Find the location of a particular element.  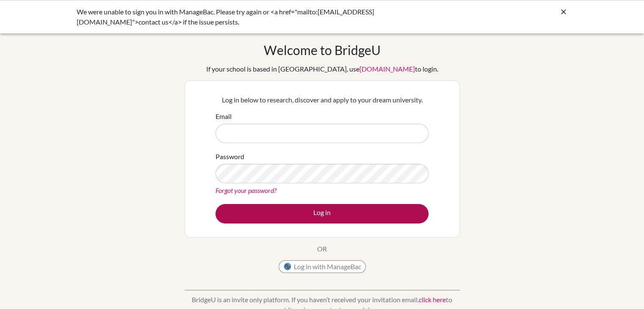

h1: Welcome to BridgeU is located at coordinates (322, 50).